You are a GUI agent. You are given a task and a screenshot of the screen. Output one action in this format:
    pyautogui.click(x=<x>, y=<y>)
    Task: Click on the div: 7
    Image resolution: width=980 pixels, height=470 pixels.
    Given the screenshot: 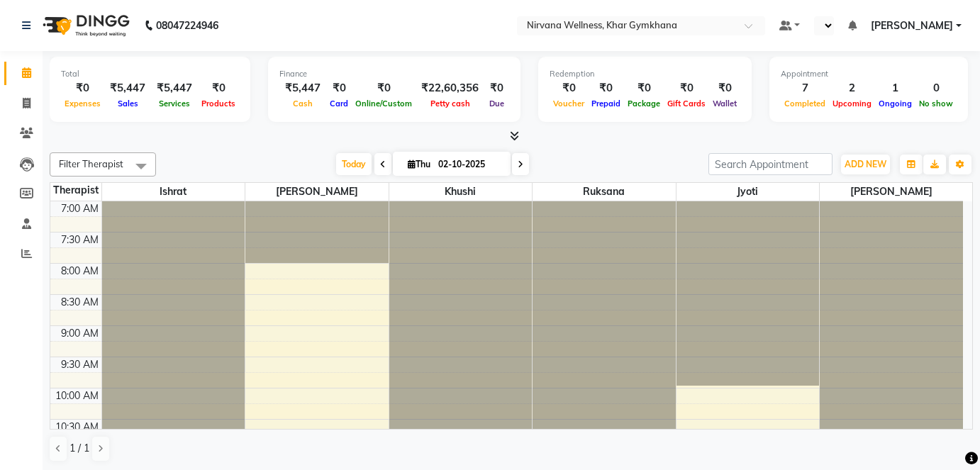 What is the action you would take?
    pyautogui.click(x=805, y=88)
    